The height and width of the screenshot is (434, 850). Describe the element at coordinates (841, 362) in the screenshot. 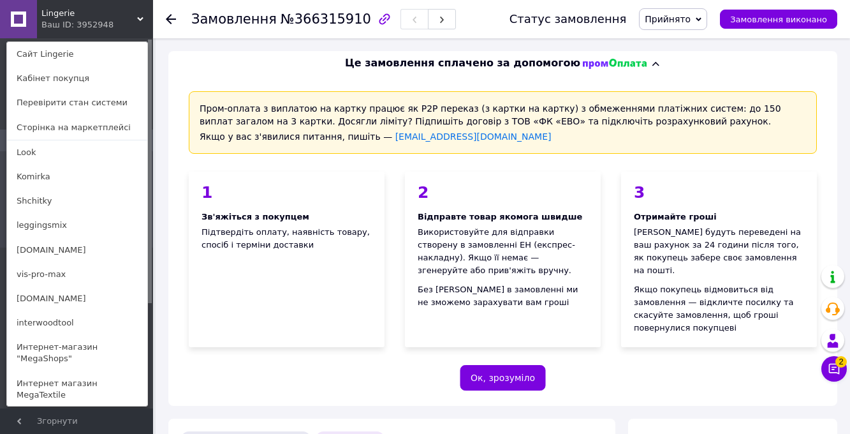

I see `span: 2` at that location.